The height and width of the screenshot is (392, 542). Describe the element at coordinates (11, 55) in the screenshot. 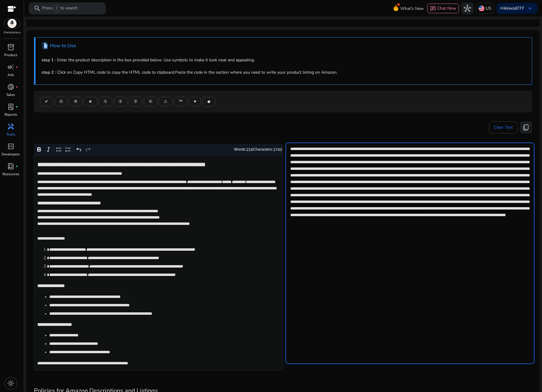

I see `p: Product` at that location.